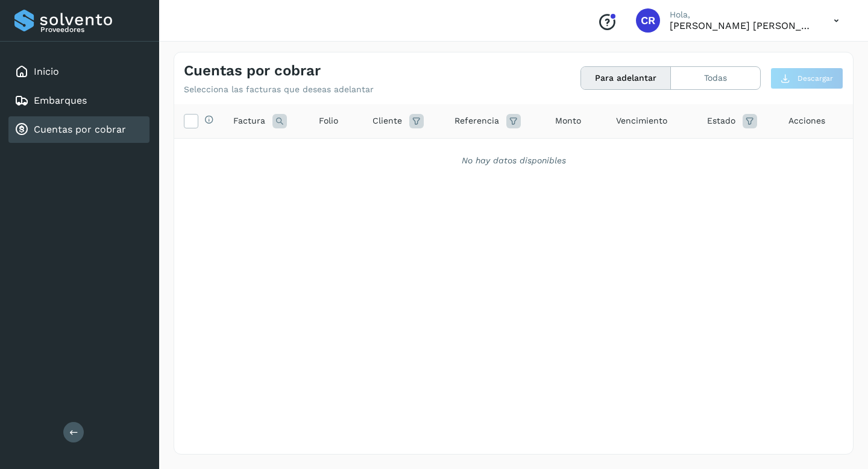  I want to click on span: Folio, so click(328, 120).